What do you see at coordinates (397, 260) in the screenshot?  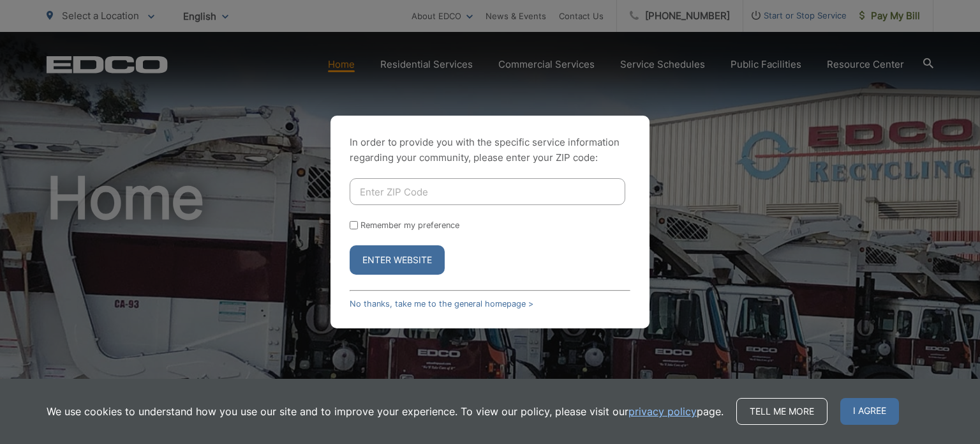 I see `button: Enter Website` at bounding box center [397, 260].